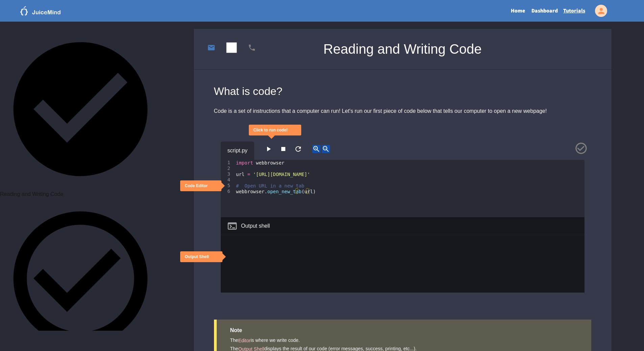 Image resolution: width=644 pixels, height=351 pixels. Describe the element at coordinates (402, 91) in the screenshot. I see `div: What is code?` at that location.